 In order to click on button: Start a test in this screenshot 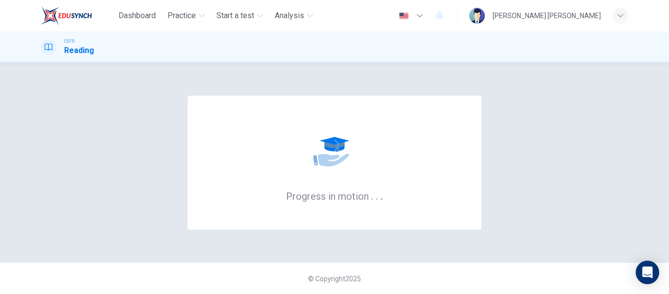, I will do `click(240, 16)`.